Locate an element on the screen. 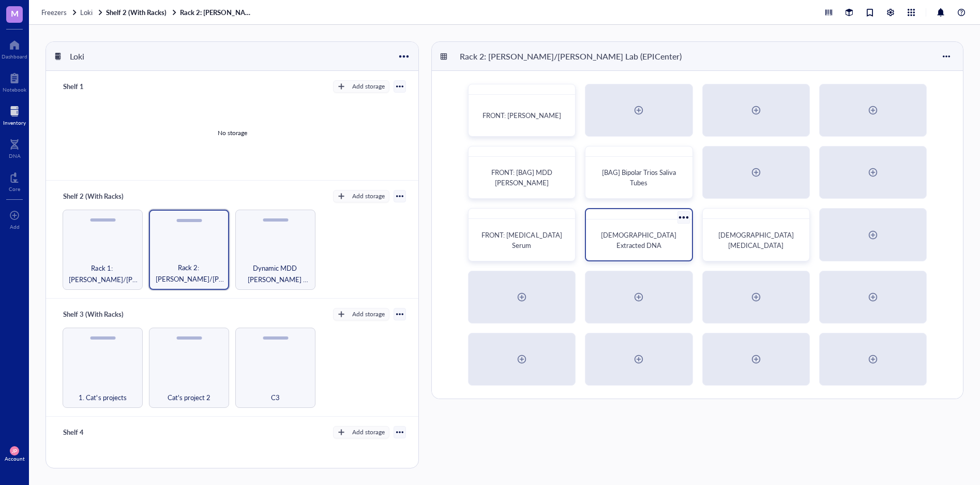 Image resolution: width=980 pixels, height=485 pixels. span: Cat's project 2 is located at coordinates (189, 397).